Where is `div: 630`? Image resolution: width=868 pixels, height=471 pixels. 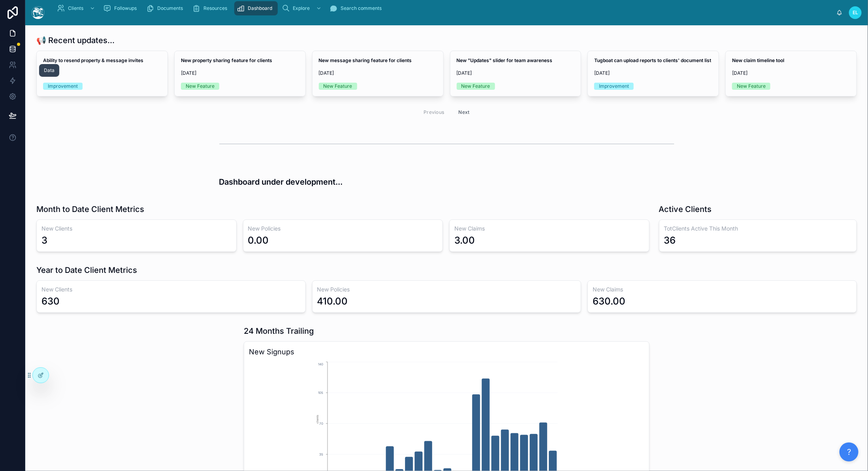
div: 630 is located at coordinates (50, 301).